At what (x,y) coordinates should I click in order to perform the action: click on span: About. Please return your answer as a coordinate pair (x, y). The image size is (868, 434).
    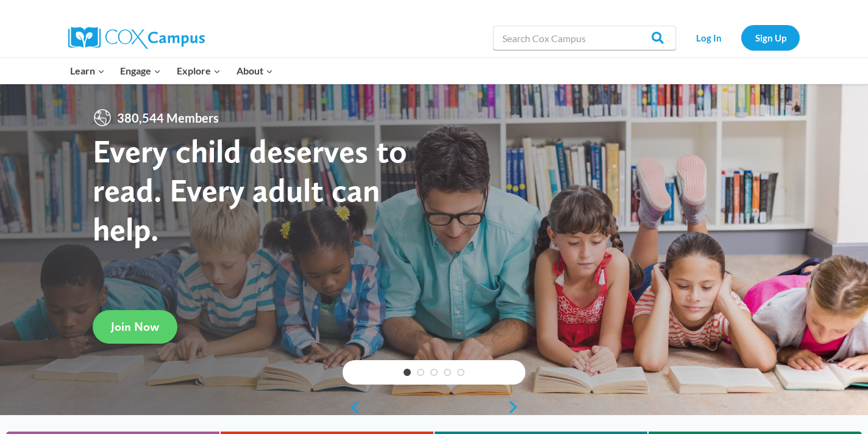
    Looking at the image, I should click on (255, 71).